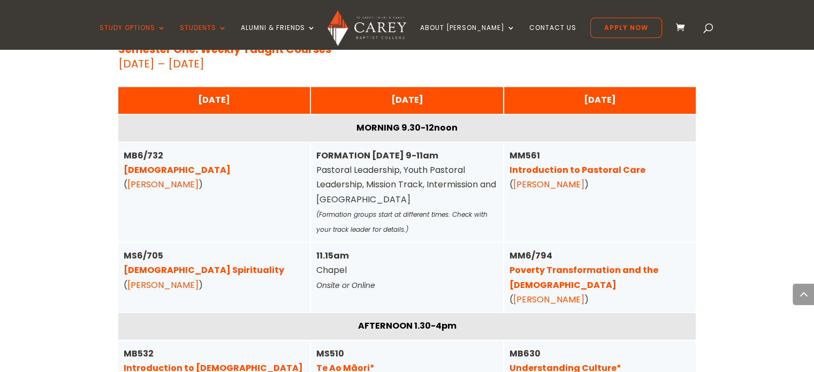 The width and height of the screenshot is (814, 372). I want to click on em: (Formation groups start at different times. Check with your track leader for details.), so click(402, 222).